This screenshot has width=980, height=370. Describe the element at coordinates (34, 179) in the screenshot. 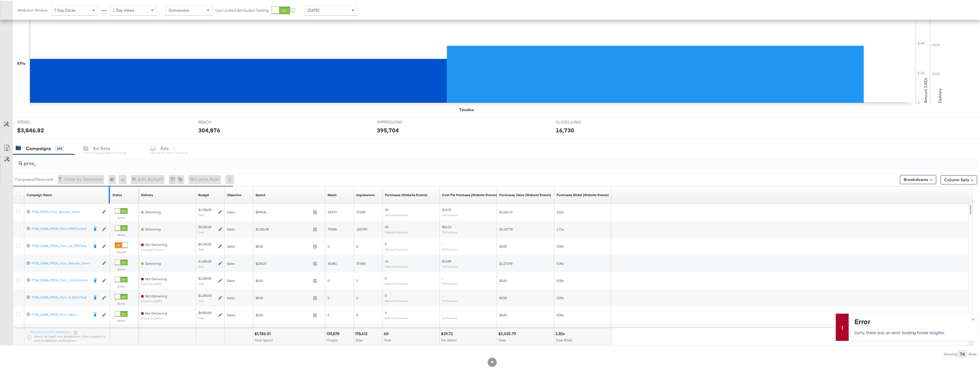

I see `div: Campaigns ( 0 Selected)` at that location.